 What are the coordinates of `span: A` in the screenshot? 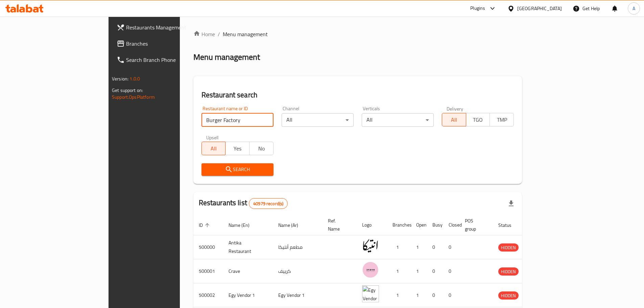 It's located at (634, 8).